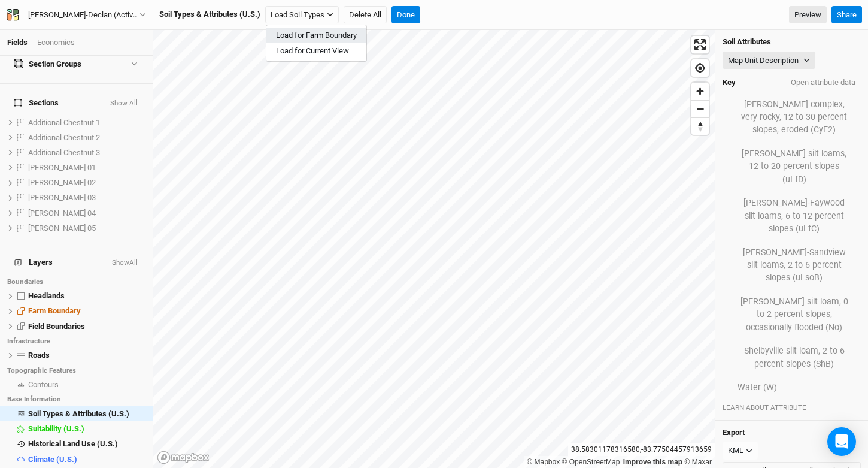  I want to click on span: Additional Chestnut 2, so click(64, 138).